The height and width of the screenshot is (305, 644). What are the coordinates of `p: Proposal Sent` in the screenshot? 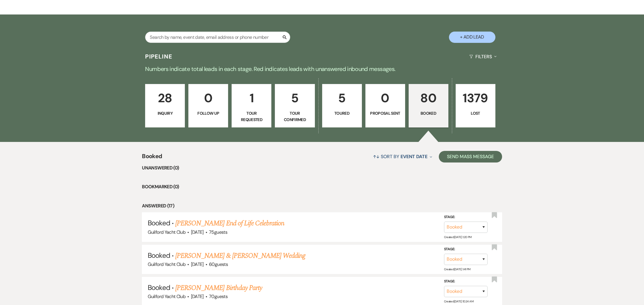 It's located at (385, 114).